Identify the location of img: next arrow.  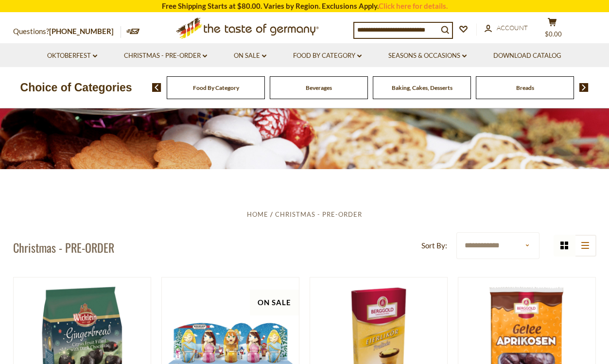
(584, 88).